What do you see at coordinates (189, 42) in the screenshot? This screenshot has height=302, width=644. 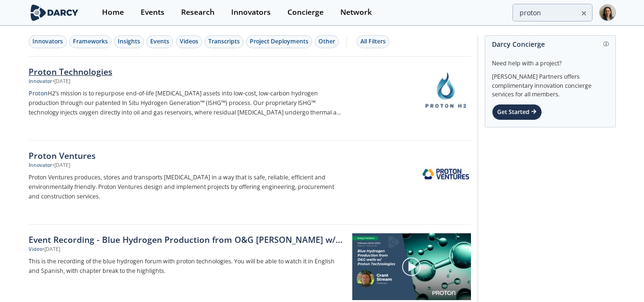 I see `div: Videos` at bounding box center [189, 42].